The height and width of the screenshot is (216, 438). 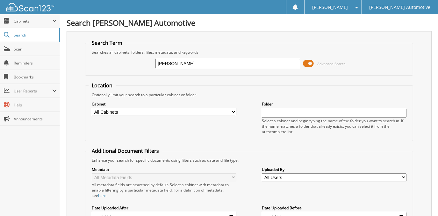 I want to click on a: here, so click(x=102, y=196).